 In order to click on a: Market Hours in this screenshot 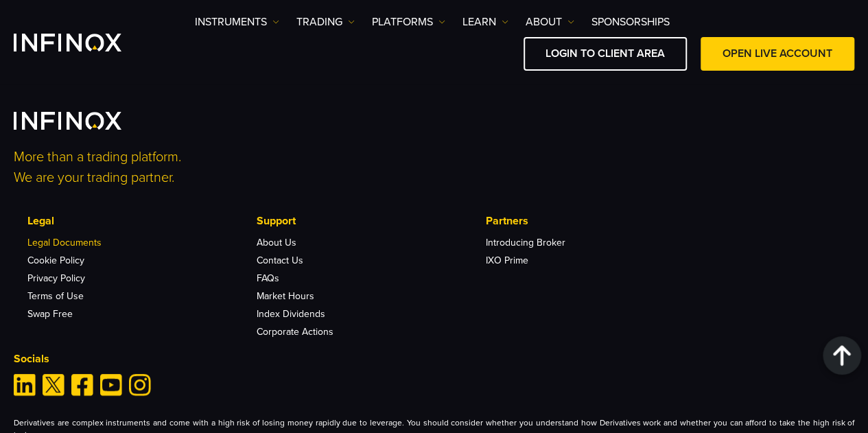, I will do `click(285, 296)`.